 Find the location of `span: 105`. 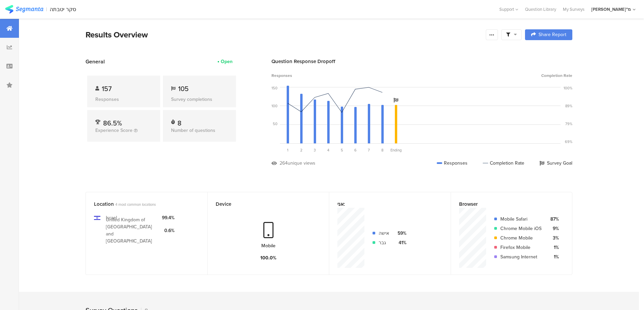

span: 105 is located at coordinates (183, 89).